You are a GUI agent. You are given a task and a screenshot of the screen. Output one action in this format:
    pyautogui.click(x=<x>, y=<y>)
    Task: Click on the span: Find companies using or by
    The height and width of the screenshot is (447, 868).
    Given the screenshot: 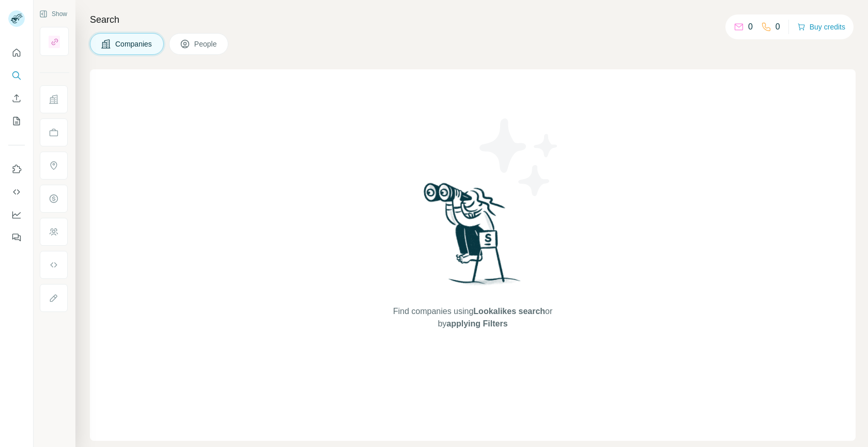 What is the action you would take?
    pyautogui.click(x=473, y=317)
    